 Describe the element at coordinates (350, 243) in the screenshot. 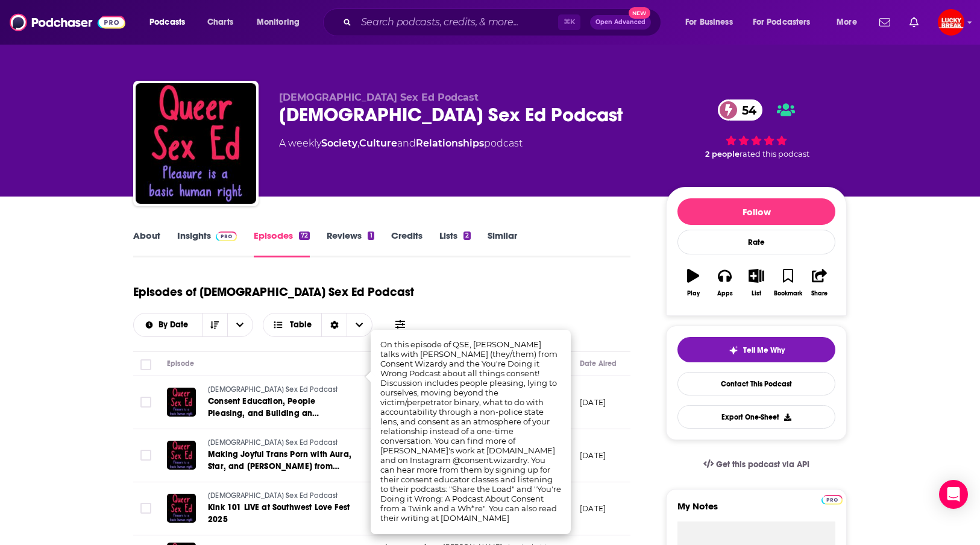

I see `a: Reviews1` at that location.